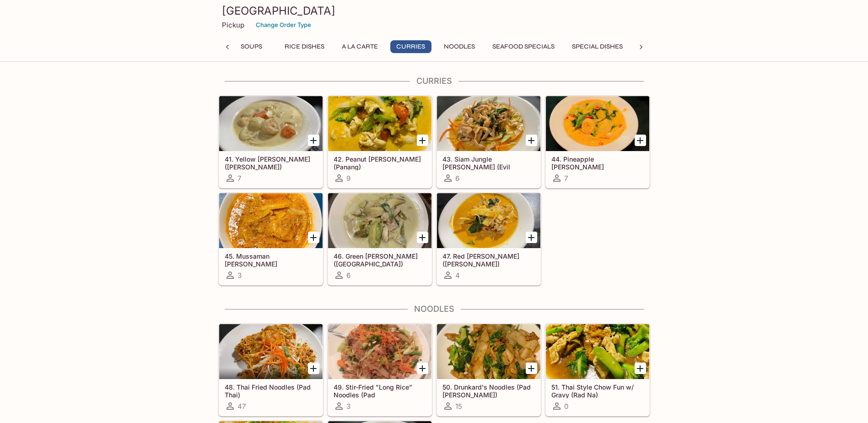 The image size is (868, 423). What do you see at coordinates (348, 178) in the screenshot?
I see `span: 9` at bounding box center [348, 178].